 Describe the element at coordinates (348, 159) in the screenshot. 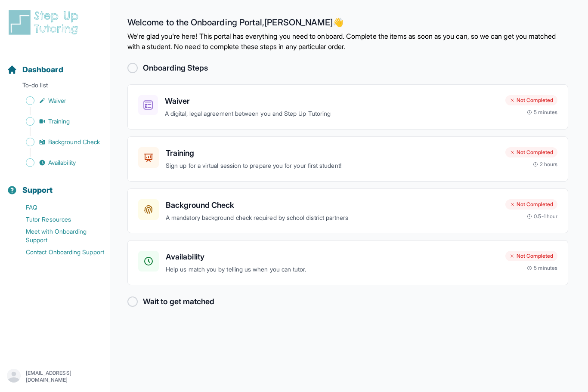

I see `a: TrainingSign up for a virtual session to prepare you for your first student!Not Completed2 hours` at that location.